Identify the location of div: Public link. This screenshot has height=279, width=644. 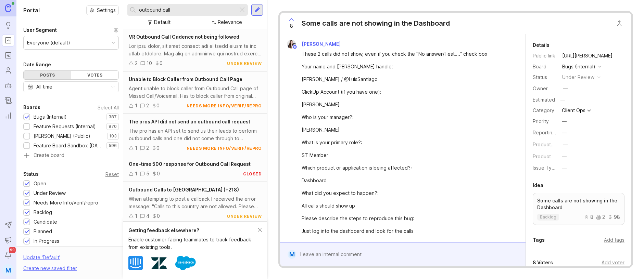
(544, 55).